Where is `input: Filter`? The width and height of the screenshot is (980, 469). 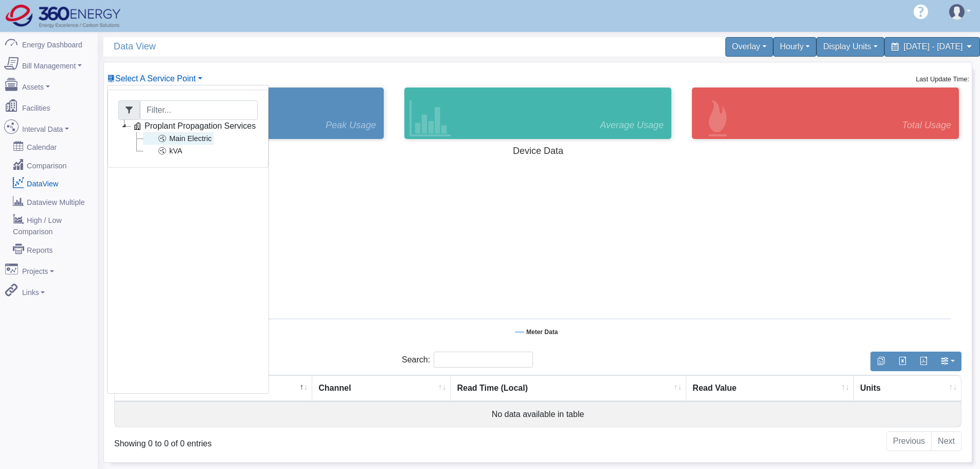
input: Filter is located at coordinates (198, 110).